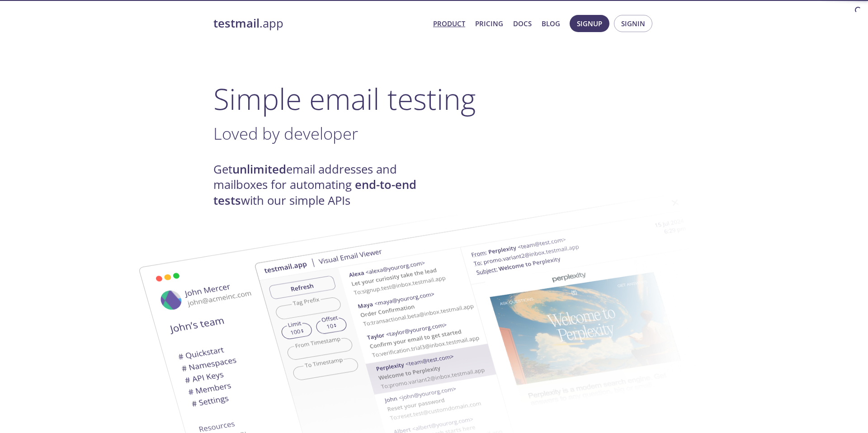  I want to click on a: testmail.app, so click(320, 24).